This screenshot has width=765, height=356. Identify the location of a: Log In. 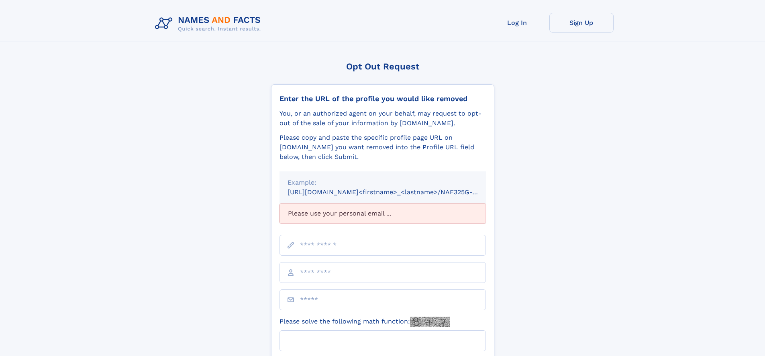
(517, 22).